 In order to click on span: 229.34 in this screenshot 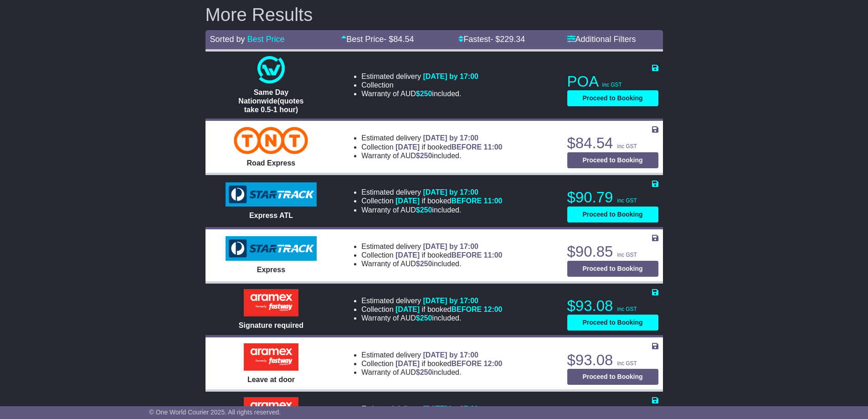, I will do `click(512, 39)`.